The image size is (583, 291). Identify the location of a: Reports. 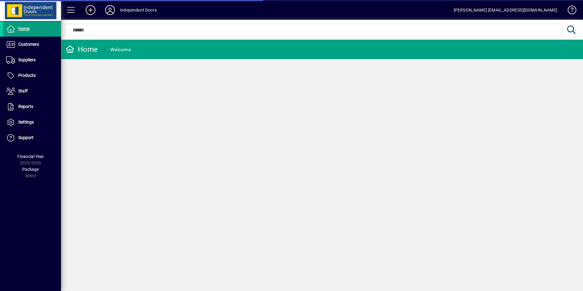
(32, 107).